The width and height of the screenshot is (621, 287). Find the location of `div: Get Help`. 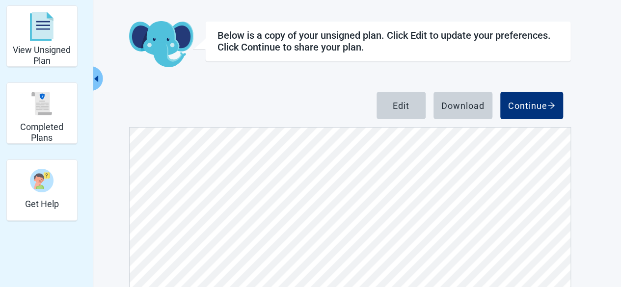

div: Get Help is located at coordinates (42, 190).